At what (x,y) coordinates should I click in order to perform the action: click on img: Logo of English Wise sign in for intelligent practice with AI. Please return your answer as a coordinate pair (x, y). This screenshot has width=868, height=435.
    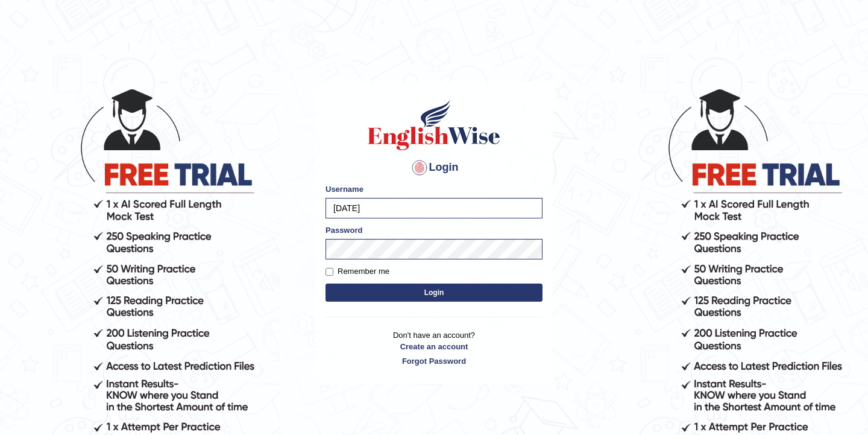
    Looking at the image, I should click on (434, 124).